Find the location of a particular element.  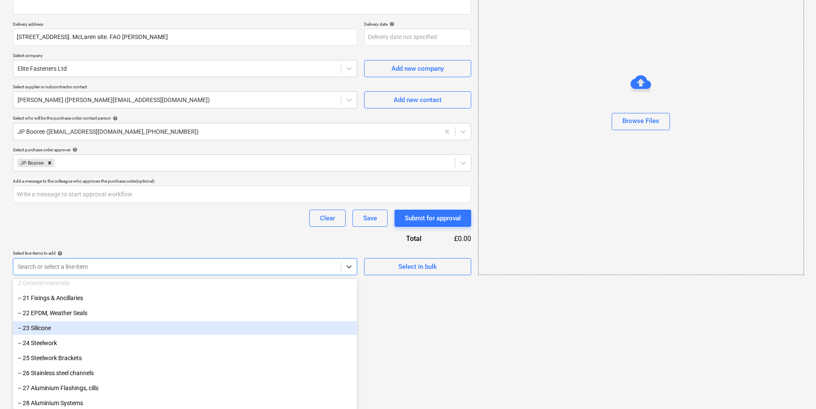

div: Clear is located at coordinates (327, 218).